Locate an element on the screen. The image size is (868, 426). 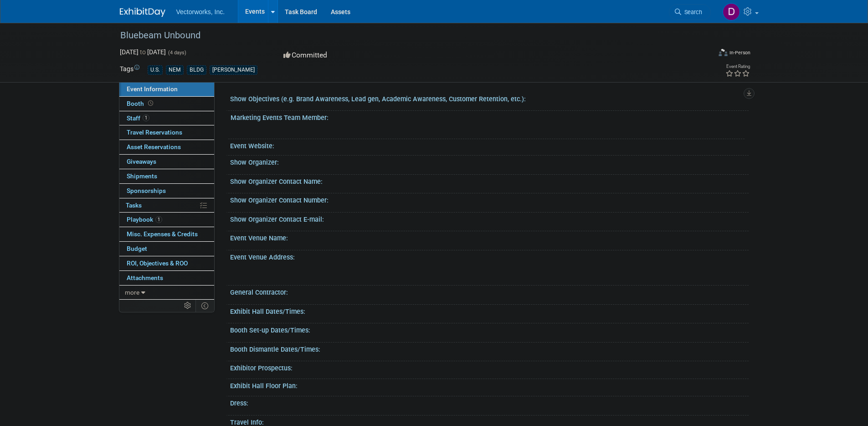
div: Bluebeam Unbound is located at coordinates (407, 36).